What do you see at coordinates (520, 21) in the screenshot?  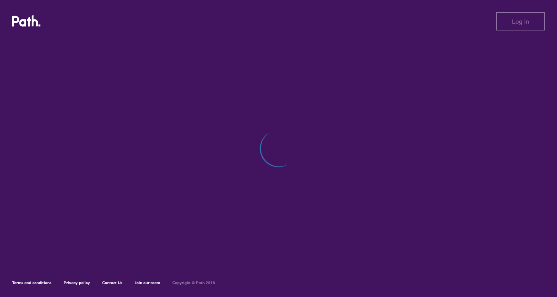 I see `span: Log in` at bounding box center [520, 21].